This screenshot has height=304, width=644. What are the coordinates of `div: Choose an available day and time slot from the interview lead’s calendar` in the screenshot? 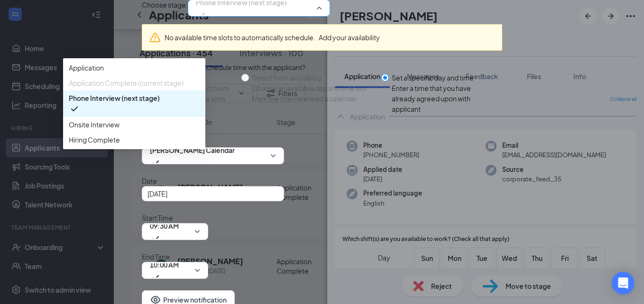 It's located at (312, 93).